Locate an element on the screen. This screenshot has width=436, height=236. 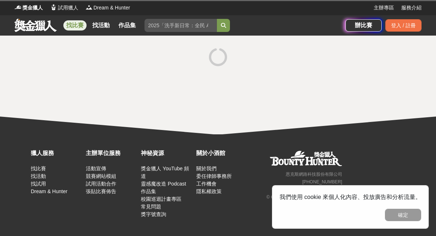
input: 2025「洗手新日常：全民 ALL IN」洗手歌全台徵選 is located at coordinates (181, 25).